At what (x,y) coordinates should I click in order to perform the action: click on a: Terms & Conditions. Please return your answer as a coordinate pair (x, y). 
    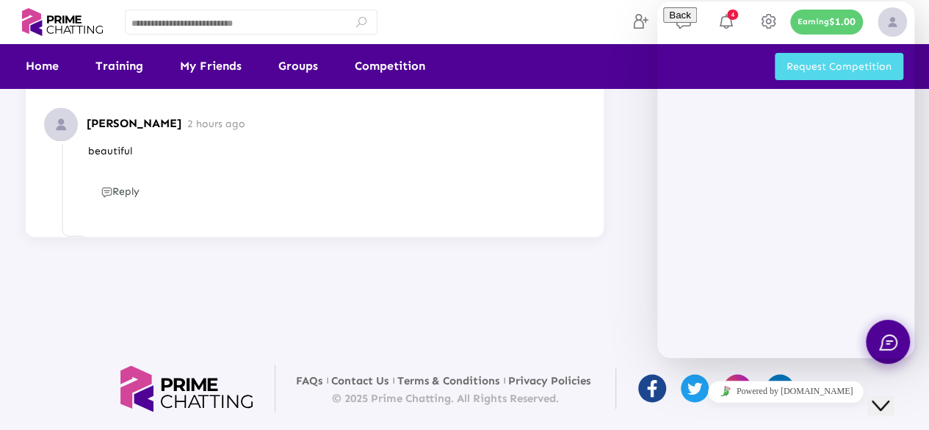
    Looking at the image, I should click on (448, 380).